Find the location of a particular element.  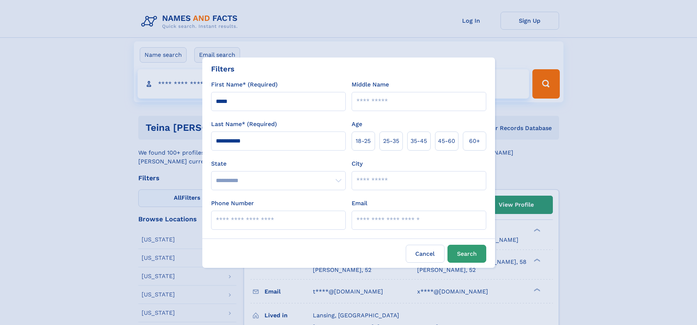

span: 45‑60 is located at coordinates (446, 141).